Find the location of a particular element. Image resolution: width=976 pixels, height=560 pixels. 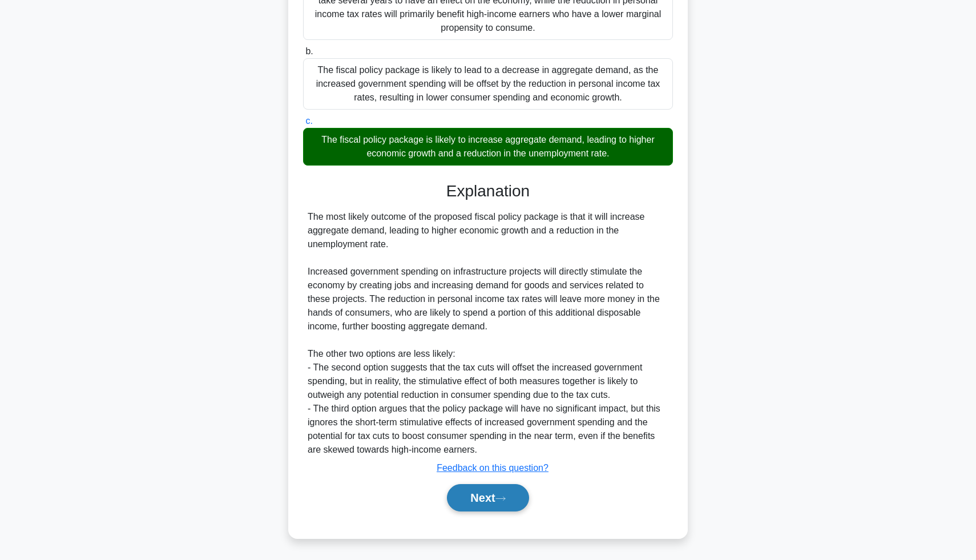

div: The fiscal policy package is likely to lead to a decrease in aggregate demand, as the increased g... is located at coordinates (488, 84).